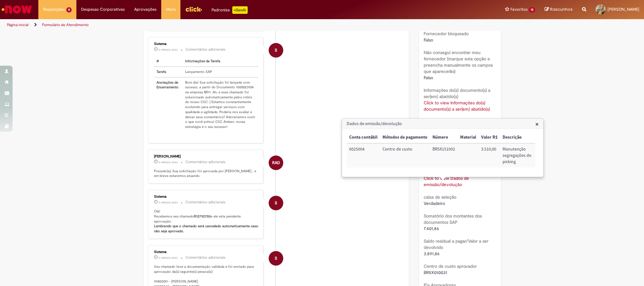 Image resolution: width=644 pixels, height=286 pixels. Describe the element at coordinates (446, 34) in the screenshot. I see `b: Fornecedor bloqueado` at that location.